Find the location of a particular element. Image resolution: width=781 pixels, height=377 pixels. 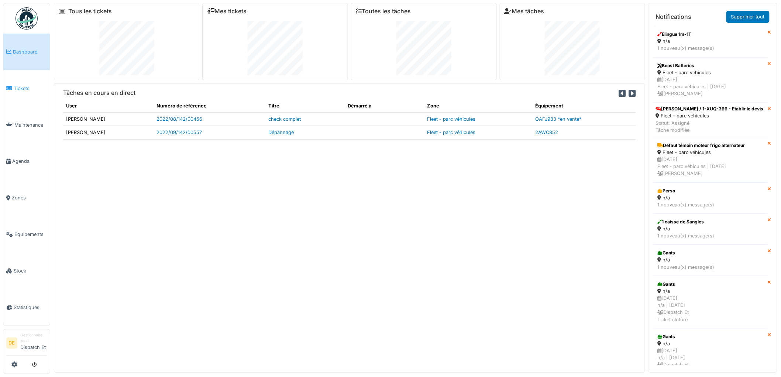

a: Mes tâches is located at coordinates (524, 11).